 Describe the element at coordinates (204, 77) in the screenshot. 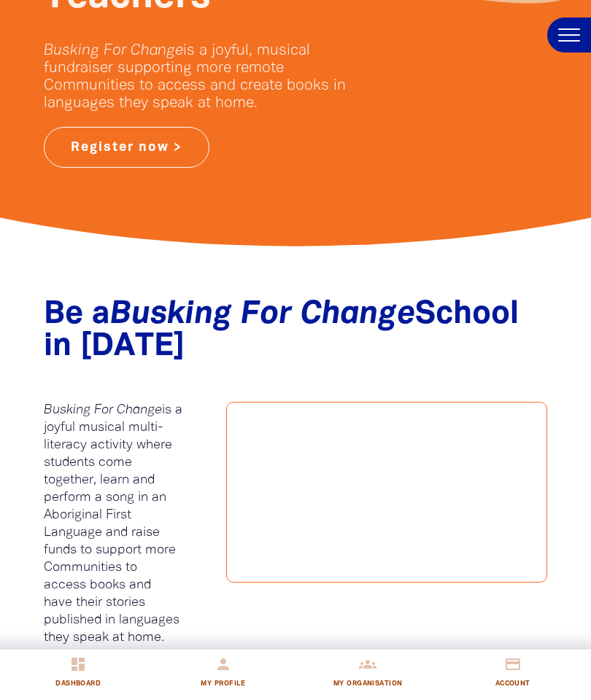

I see `p: is a joyful, musical fundraiser supporting more remote Communities to access and create books in ...` at that location.